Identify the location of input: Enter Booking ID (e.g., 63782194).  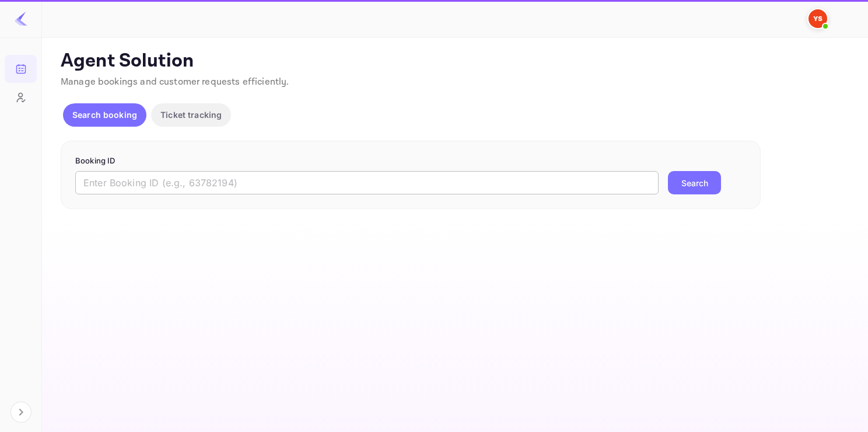
(367, 183).